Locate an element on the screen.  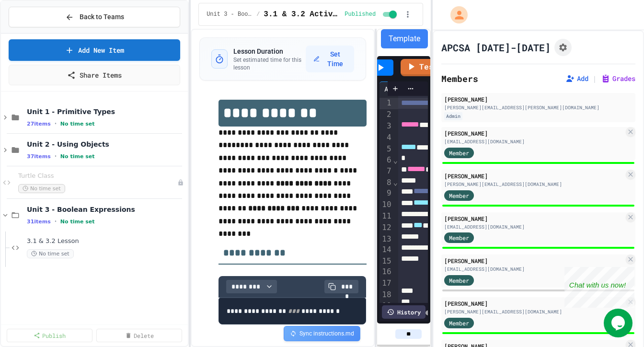
a: Share Items is located at coordinates (95, 75).